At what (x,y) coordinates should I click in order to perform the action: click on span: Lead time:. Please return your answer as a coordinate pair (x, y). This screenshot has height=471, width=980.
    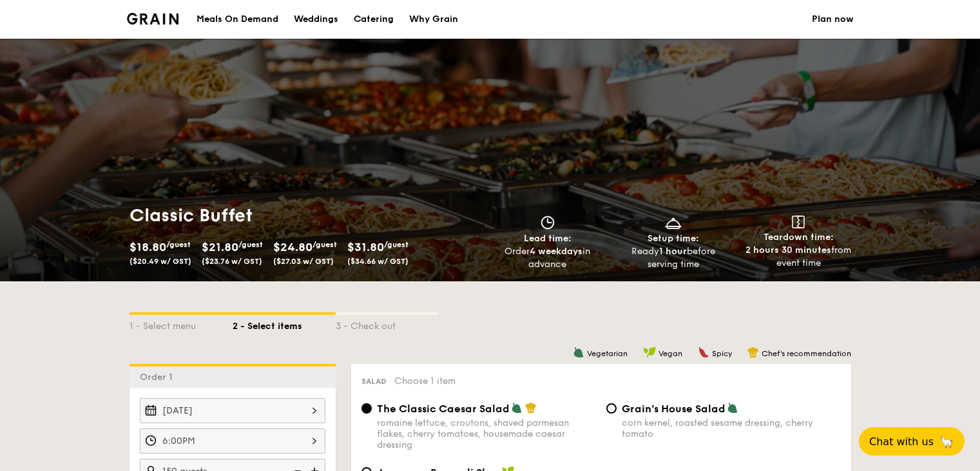
    Looking at the image, I should click on (548, 238).